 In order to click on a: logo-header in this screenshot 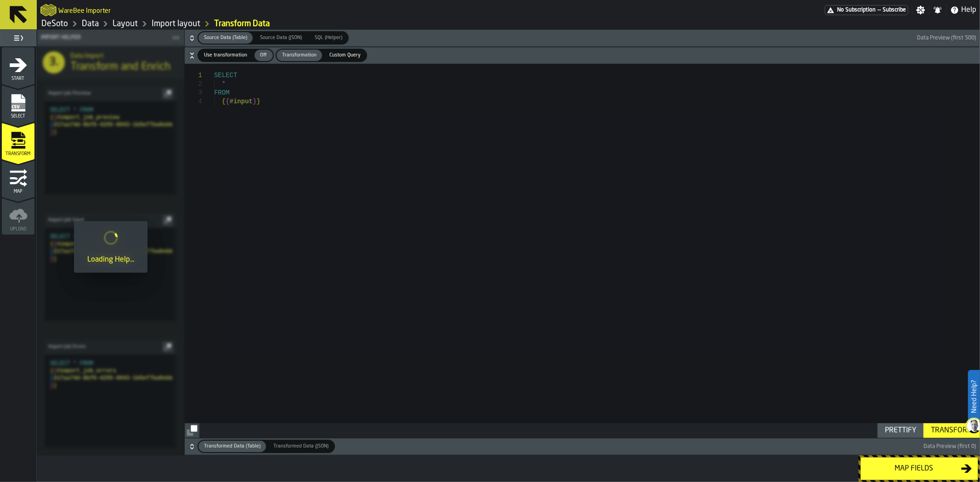, I will do `click(48, 10)`.